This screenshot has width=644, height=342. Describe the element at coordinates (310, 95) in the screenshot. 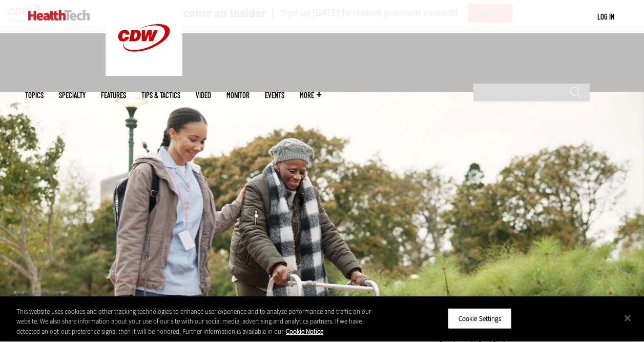

I see `span: More` at that location.